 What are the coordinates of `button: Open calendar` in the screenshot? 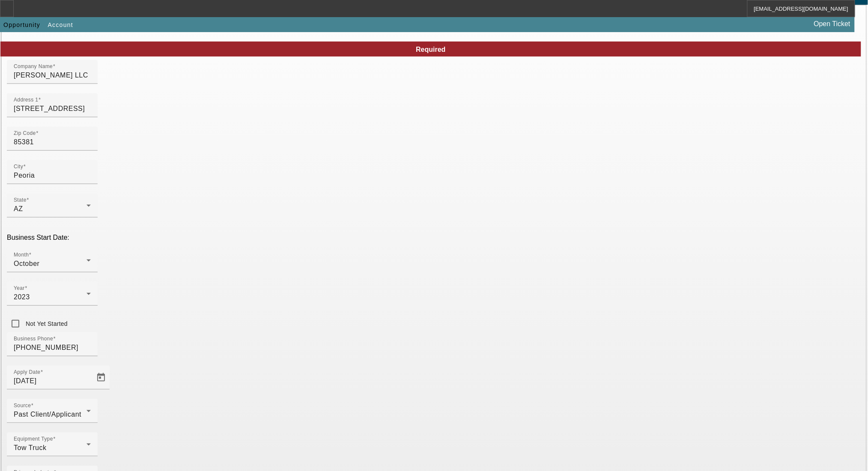 It's located at (101, 378).